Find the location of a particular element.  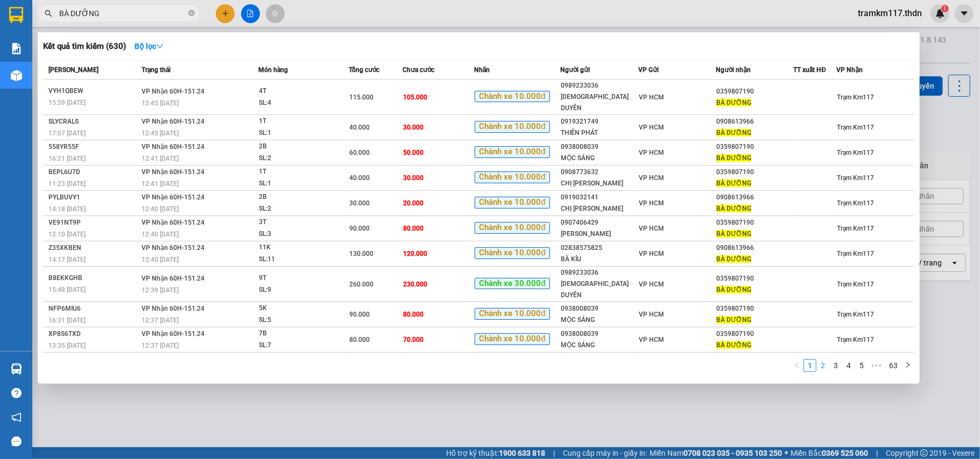

div: 1T is located at coordinates (299, 122).